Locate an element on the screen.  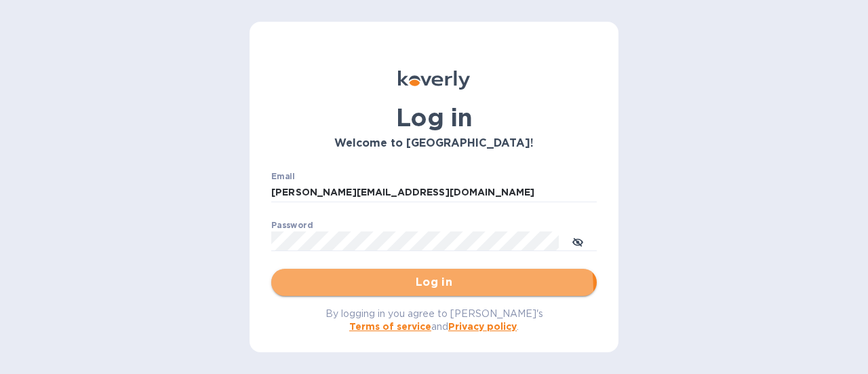
b: Terms of service is located at coordinates (390, 327).